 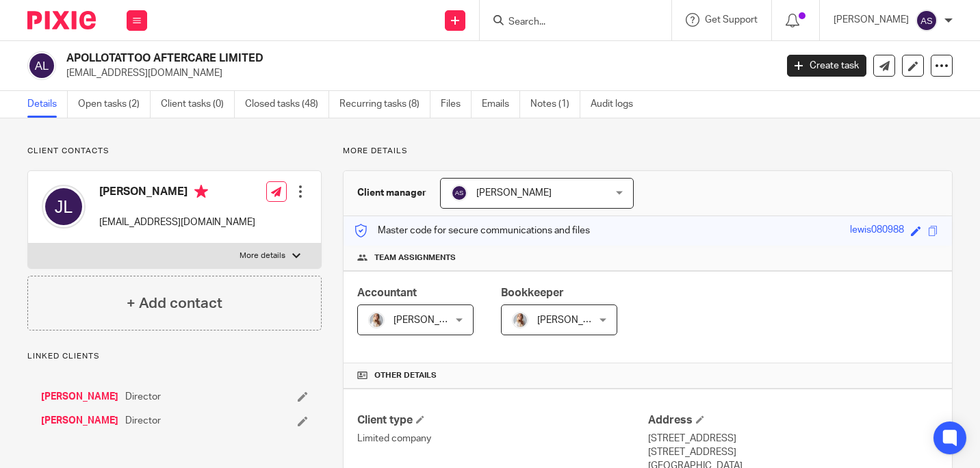 I want to click on a: Client tasks (0), so click(x=198, y=104).